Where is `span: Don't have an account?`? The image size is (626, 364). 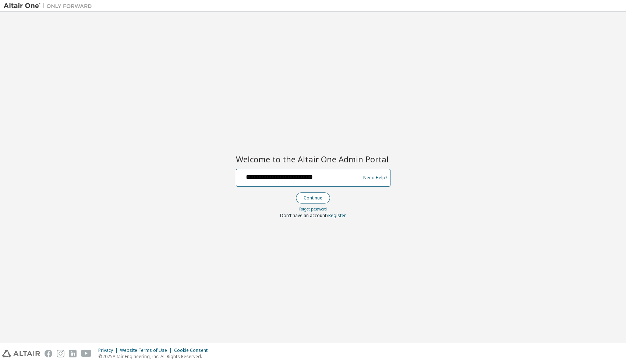
span: Don't have an account? is located at coordinates (304, 215).